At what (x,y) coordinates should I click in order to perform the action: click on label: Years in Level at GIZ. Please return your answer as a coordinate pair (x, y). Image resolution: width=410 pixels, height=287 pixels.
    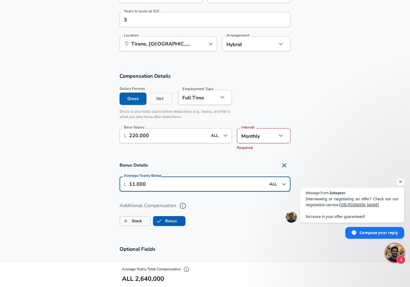
    Looking at the image, I should click on (142, 11).